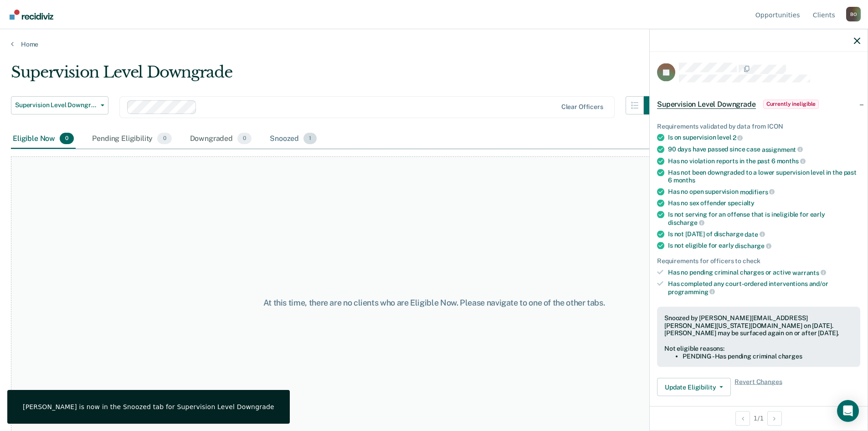 This screenshot has width=868, height=431. Describe the element at coordinates (582, 107) in the screenshot. I see `div: Clear officers` at that location.